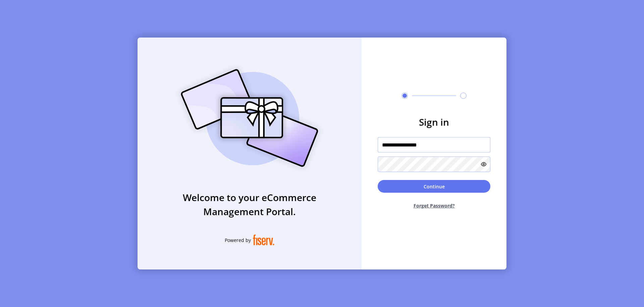 This screenshot has height=307, width=644. I want to click on img: card_Illustration.svg, so click(250, 118).